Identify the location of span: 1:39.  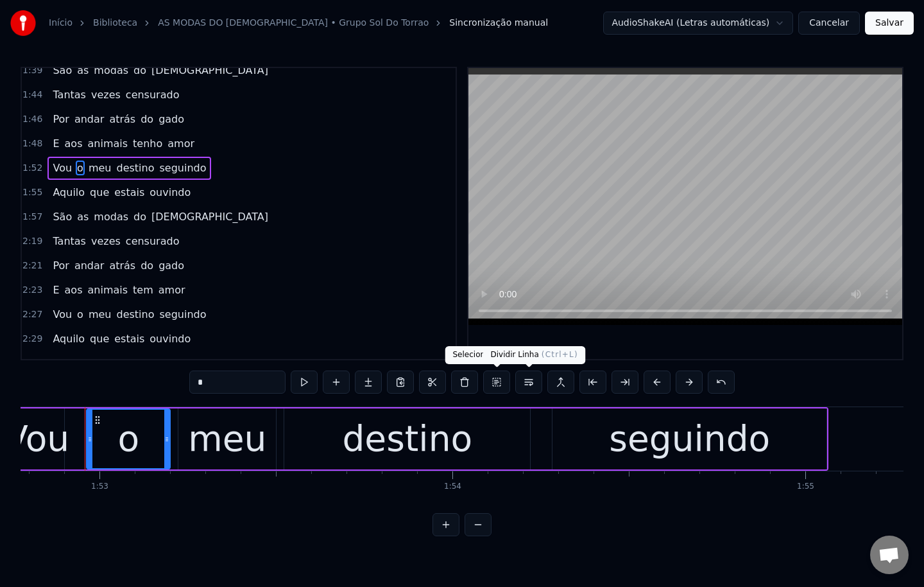
(32, 71).